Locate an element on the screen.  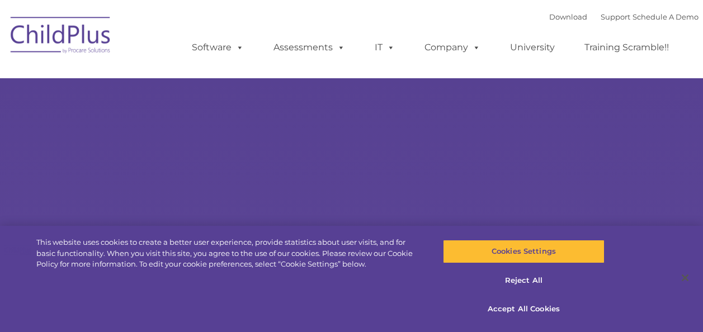
a: Assessments is located at coordinates (309, 48).